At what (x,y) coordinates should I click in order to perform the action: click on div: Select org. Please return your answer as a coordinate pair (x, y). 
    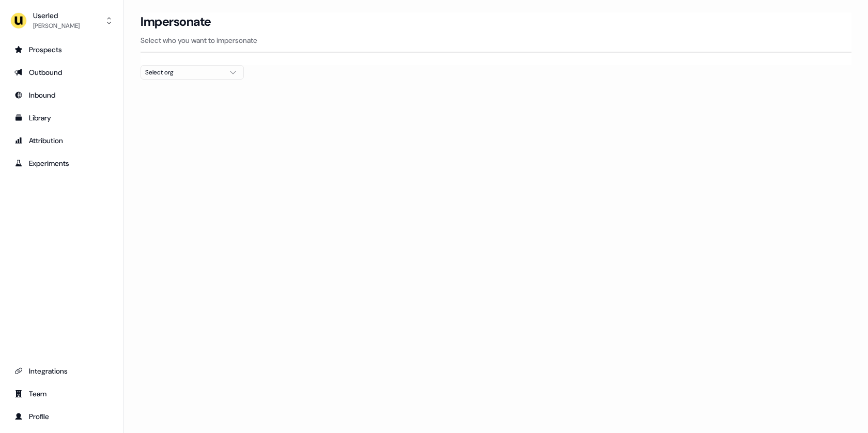
    Looking at the image, I should click on (184, 72).